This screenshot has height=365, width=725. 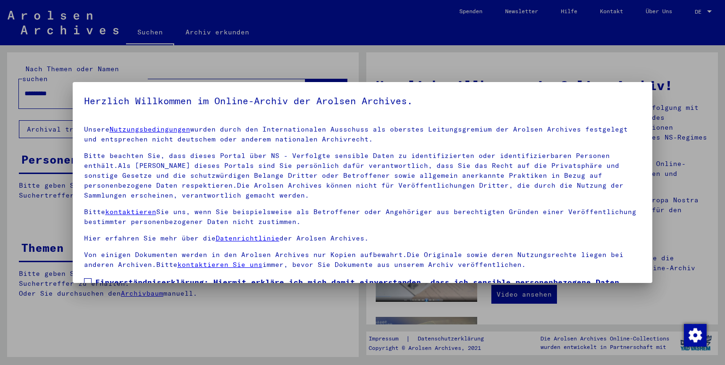 What do you see at coordinates (368, 299) in the screenshot?
I see `span: Einverständniserklärung: Hiermit erkläre ich mich damit einverstanden, dass ich sensible personen...` at bounding box center [368, 299].